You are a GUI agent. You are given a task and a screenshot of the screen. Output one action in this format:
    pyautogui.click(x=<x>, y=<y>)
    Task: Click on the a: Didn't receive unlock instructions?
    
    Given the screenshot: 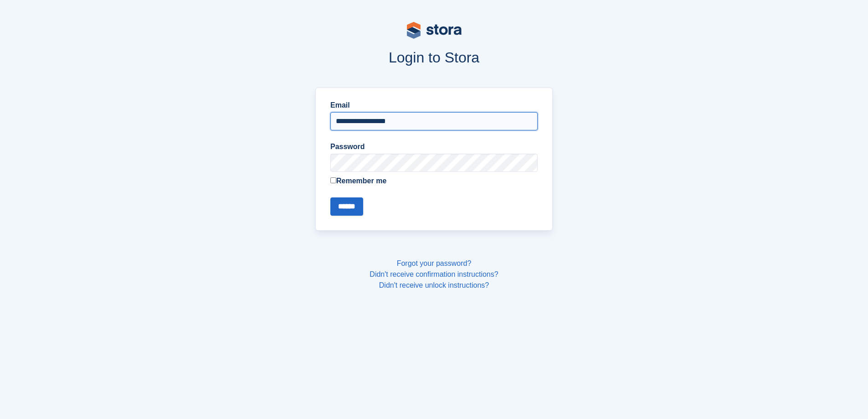 What is the action you would take?
    pyautogui.click(x=434, y=285)
    